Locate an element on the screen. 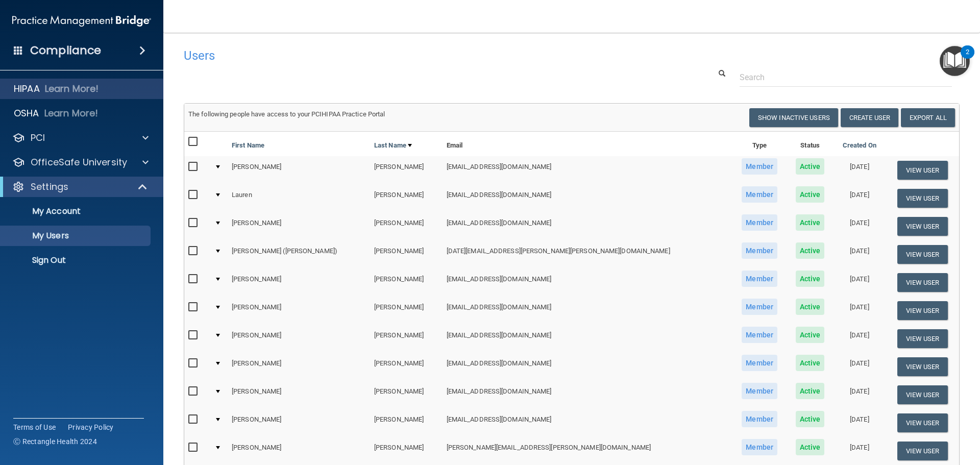 Image resolution: width=980 pixels, height=465 pixels. input: Search is located at coordinates (845, 77).